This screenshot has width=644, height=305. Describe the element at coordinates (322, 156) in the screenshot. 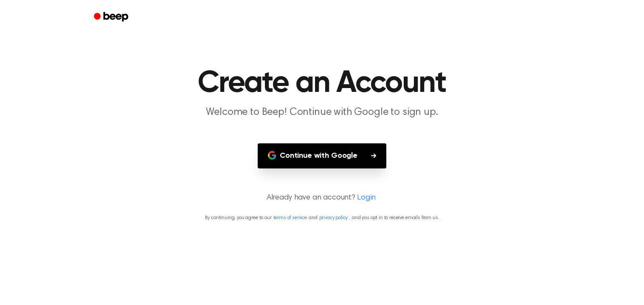

I see `button: Continue with Google` at that location.